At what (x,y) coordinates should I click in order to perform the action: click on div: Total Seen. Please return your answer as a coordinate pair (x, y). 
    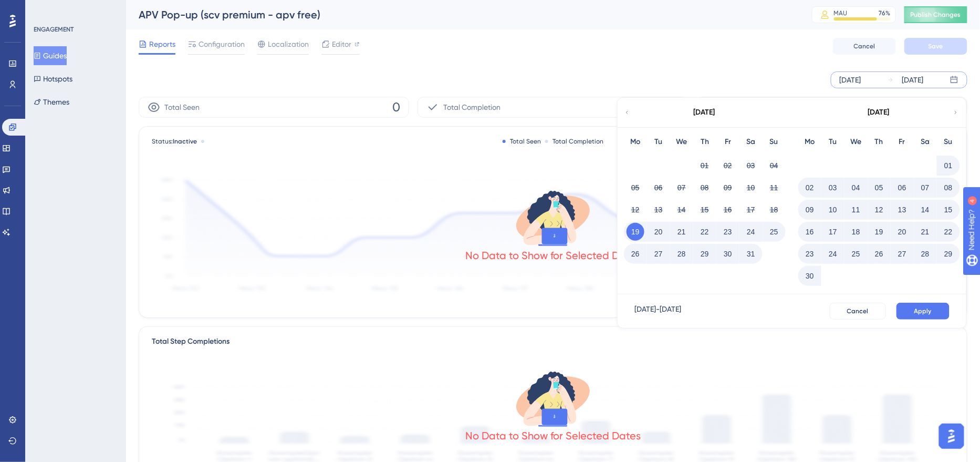
    Looking at the image, I should click on (522, 141).